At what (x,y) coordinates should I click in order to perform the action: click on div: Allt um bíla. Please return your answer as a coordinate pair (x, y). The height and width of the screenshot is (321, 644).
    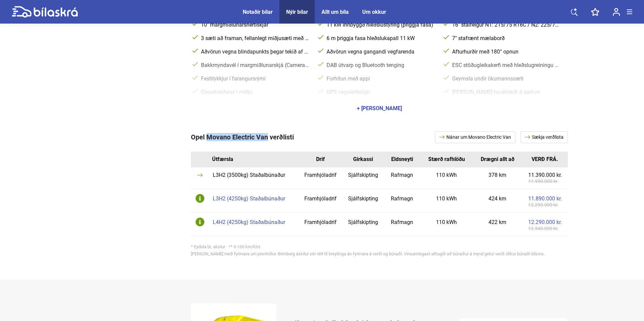
    Looking at the image, I should click on (335, 12).